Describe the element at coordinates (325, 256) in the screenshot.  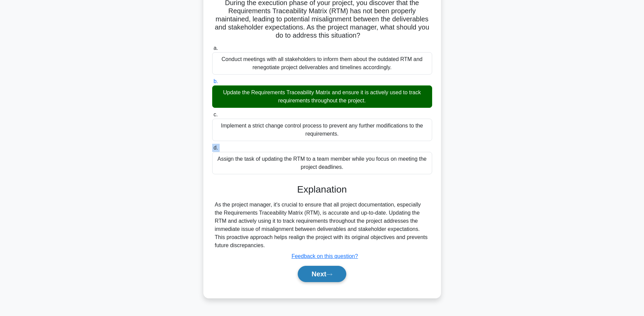
I see `u: Feedback on this question?` at that location.